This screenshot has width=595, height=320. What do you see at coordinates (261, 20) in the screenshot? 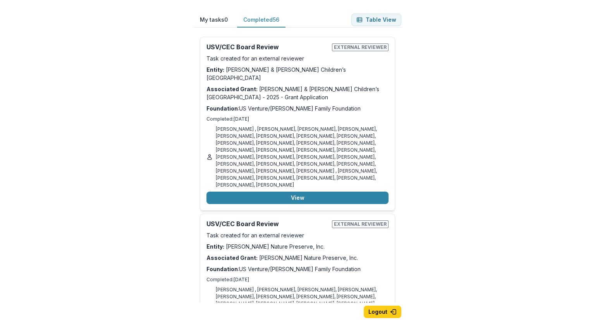
I see `button: Completed 56` at bounding box center [261, 20].